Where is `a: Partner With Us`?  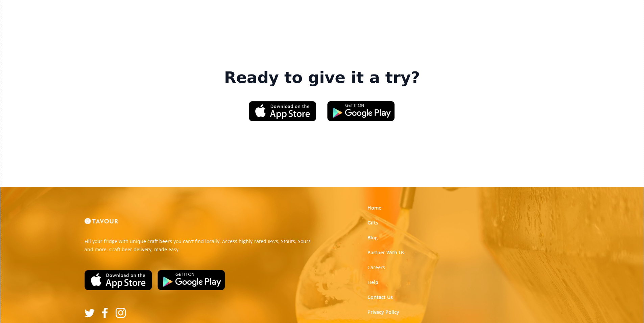 a: Partner With Us is located at coordinates (386, 253).